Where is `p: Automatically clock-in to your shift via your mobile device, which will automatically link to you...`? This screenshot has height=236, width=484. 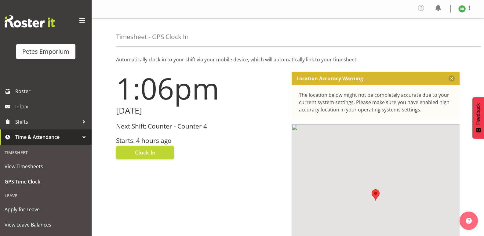
p: Automatically clock-in to your shift via your mobile device, which will automatically link to you... is located at coordinates (287, 59).